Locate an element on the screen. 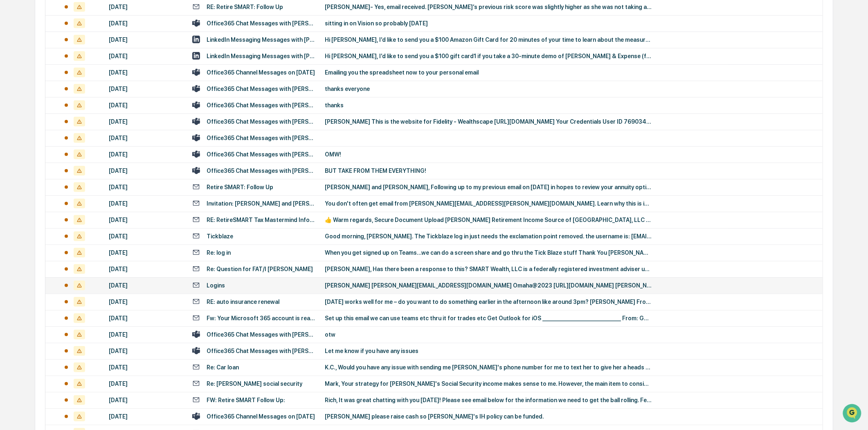 This screenshot has height=430, width=868. div: Let me know if you have any issues is located at coordinates (488, 351).